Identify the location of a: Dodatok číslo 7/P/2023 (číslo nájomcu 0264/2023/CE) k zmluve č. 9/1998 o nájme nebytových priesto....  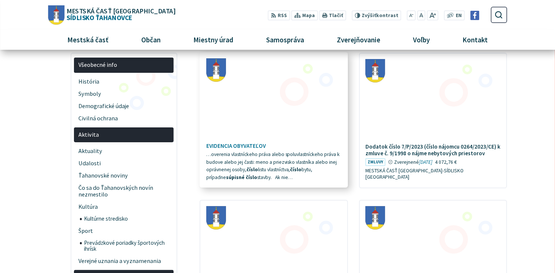
(433, 120).